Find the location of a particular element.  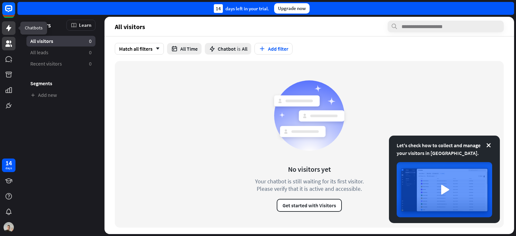

span: Visitors is located at coordinates (41, 25).